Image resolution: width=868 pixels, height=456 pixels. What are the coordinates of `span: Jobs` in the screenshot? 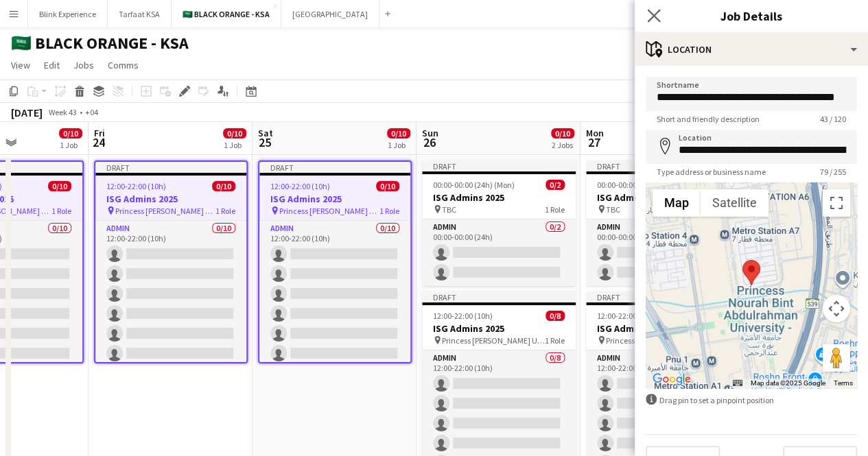 It's located at (84, 65).